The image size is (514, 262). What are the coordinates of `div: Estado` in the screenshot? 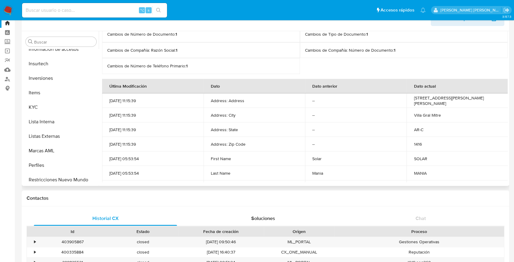 It's located at (143, 231).